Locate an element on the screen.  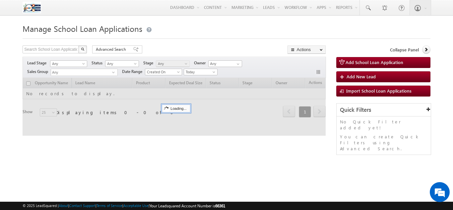
button: Actions is located at coordinates (307, 49).